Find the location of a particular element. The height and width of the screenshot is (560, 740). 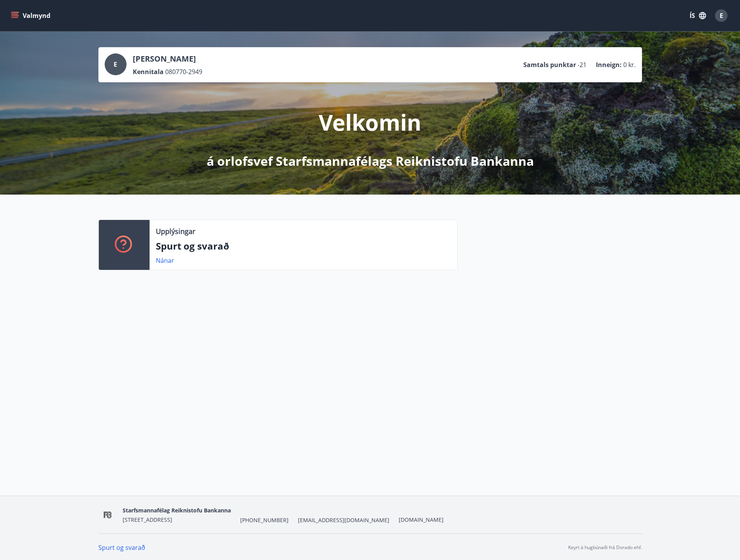

span: 080770-2949 is located at coordinates (183, 72).